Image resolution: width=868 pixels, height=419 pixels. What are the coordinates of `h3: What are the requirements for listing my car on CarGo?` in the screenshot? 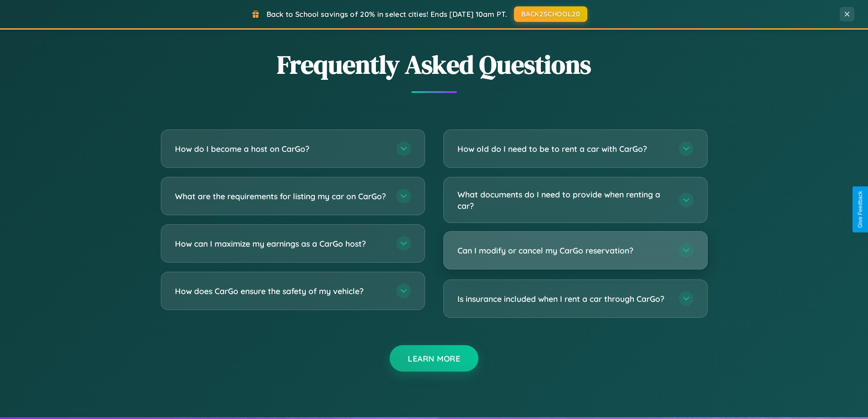 It's located at (281, 196).